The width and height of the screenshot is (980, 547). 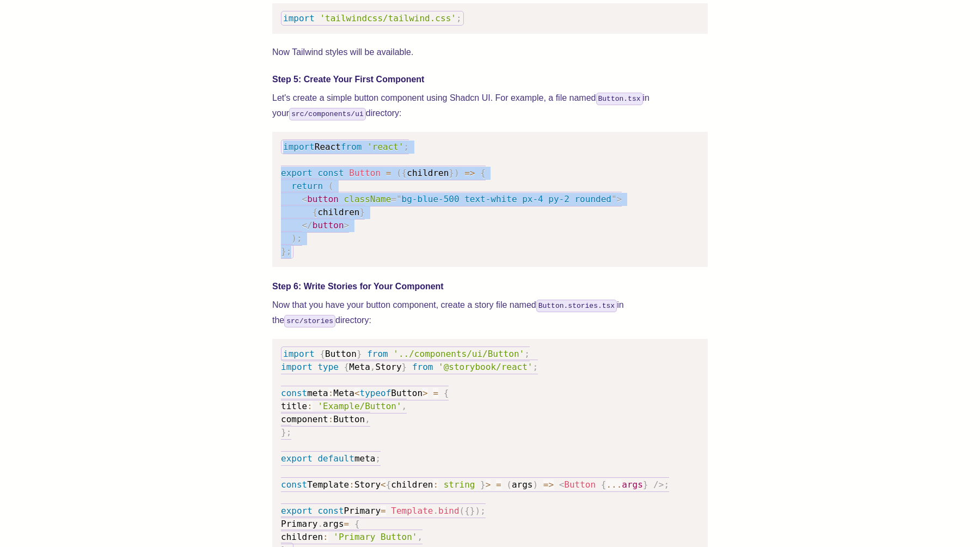 What do you see at coordinates (385, 147) in the screenshot?
I see `span: 'react'` at bounding box center [385, 147].